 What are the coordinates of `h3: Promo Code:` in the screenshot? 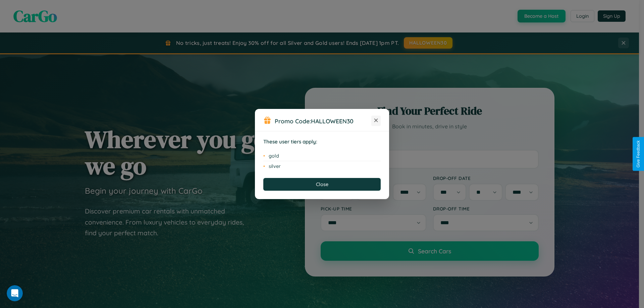 It's located at (323, 121).